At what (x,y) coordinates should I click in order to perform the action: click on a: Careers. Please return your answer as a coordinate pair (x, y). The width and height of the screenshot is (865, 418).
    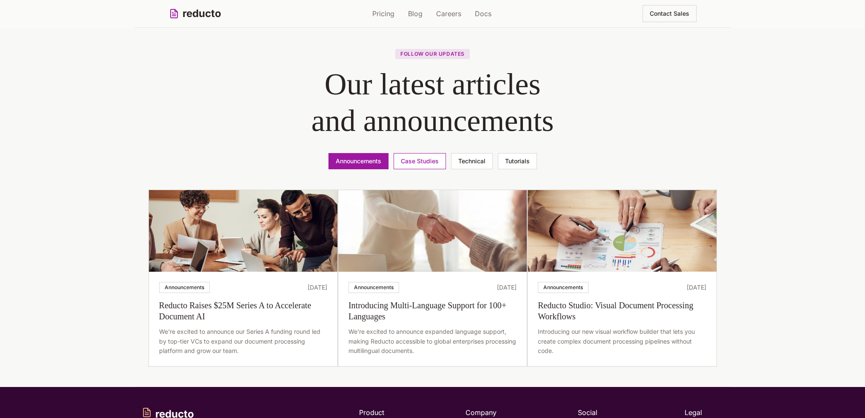
    Looking at the image, I should click on (448, 14).